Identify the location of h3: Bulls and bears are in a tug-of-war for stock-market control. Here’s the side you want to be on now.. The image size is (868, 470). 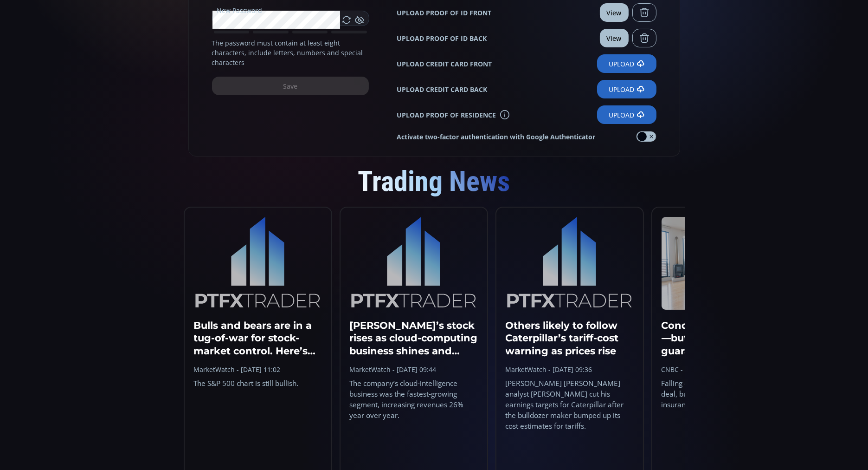
(258, 338).